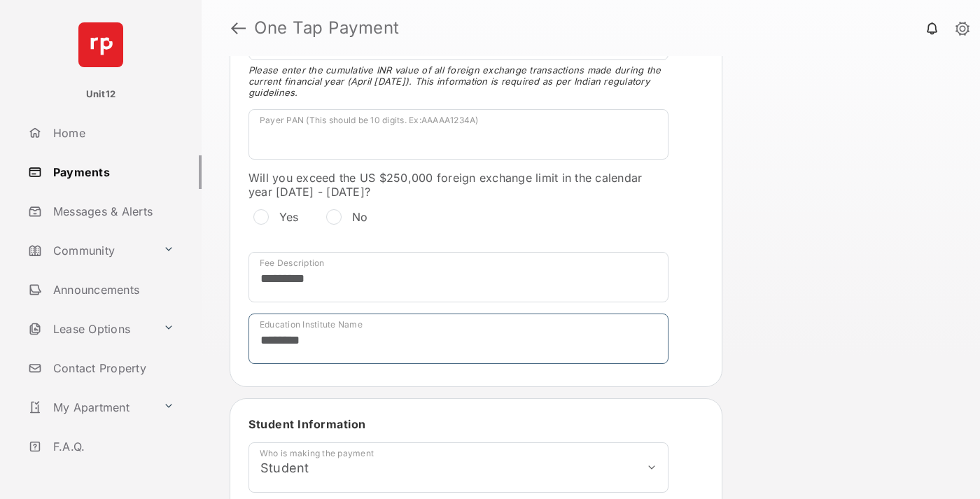  Describe the element at coordinates (112, 290) in the screenshot. I see `a: Announcements` at that location.